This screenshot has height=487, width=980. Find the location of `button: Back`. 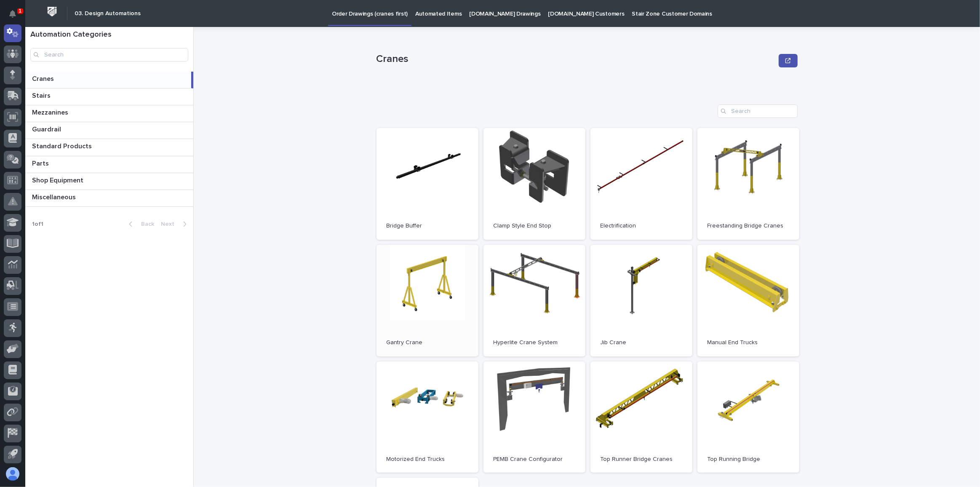

button: Back is located at coordinates (140, 224).